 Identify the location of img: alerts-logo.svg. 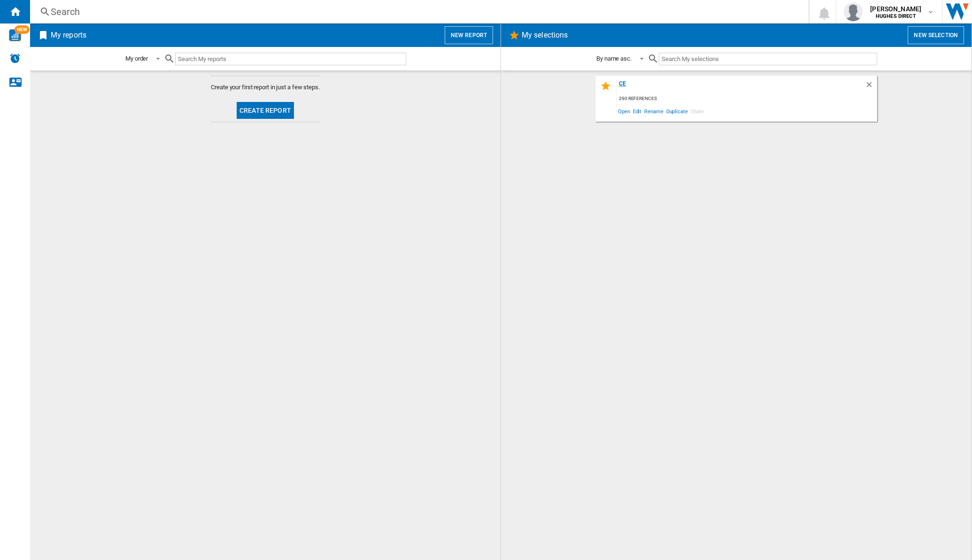
(15, 59).